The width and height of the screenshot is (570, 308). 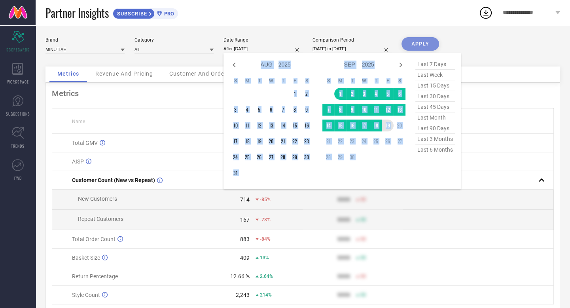 I want to click on td: Fri Aug 08 2025, so click(x=295, y=110).